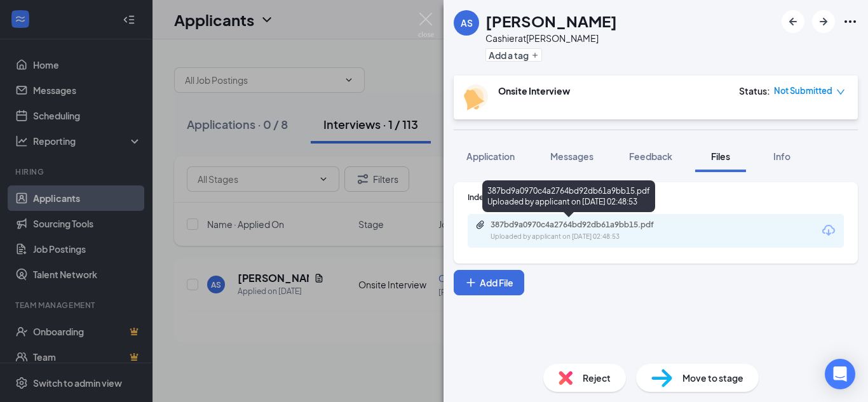  Describe the element at coordinates (823, 21) in the screenshot. I see `button: ArrowRight` at that location.